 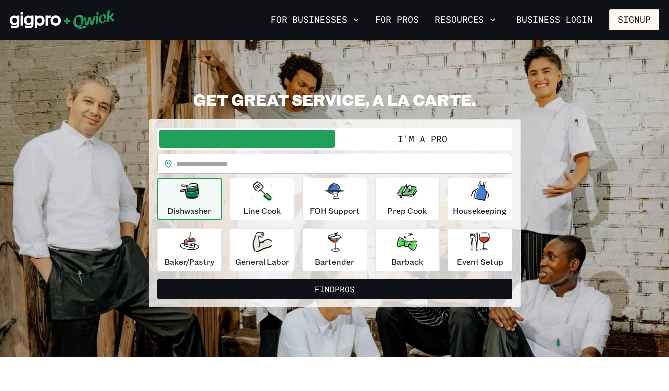 What do you see at coordinates (262, 199) in the screenshot?
I see `button: Line Cook` at bounding box center [262, 199].